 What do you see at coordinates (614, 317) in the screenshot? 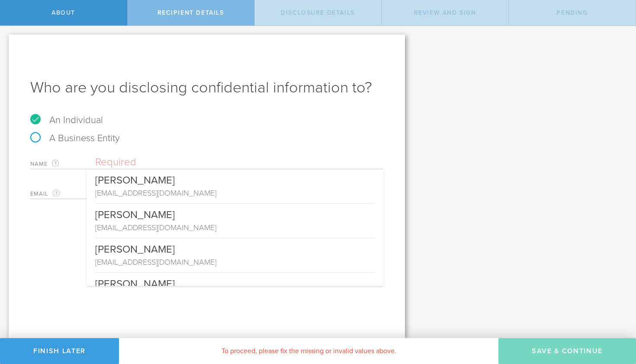
I see `div: Chat Widget` at bounding box center [614, 317].